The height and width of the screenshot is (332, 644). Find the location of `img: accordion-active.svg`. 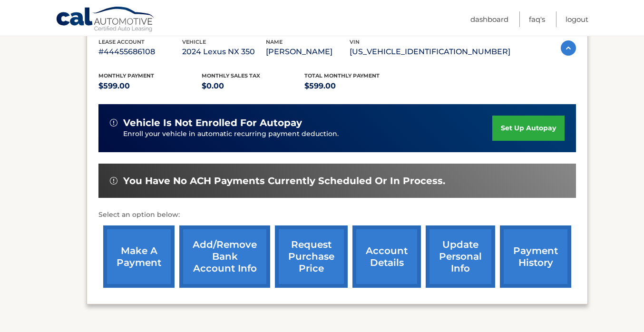

img: accordion-active.svg is located at coordinates (568, 48).